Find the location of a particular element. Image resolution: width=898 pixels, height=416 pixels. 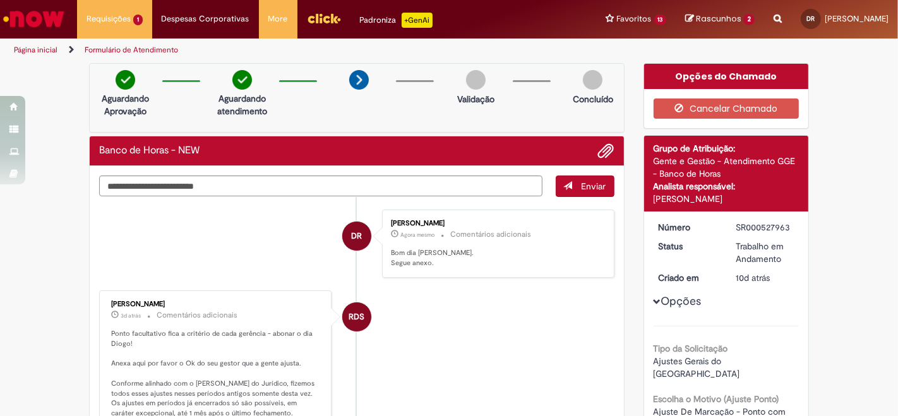

dt: Status is located at coordinates (687, 246).